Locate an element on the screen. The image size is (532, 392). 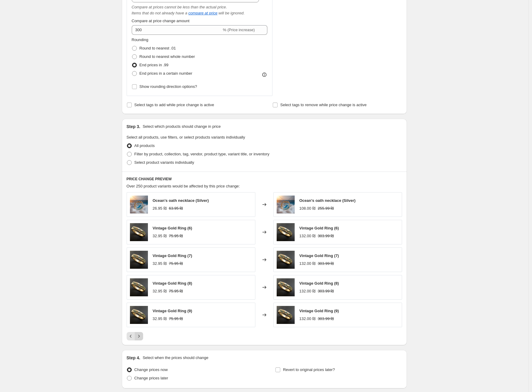
span: Compare at price change amount is located at coordinates (161, 21).